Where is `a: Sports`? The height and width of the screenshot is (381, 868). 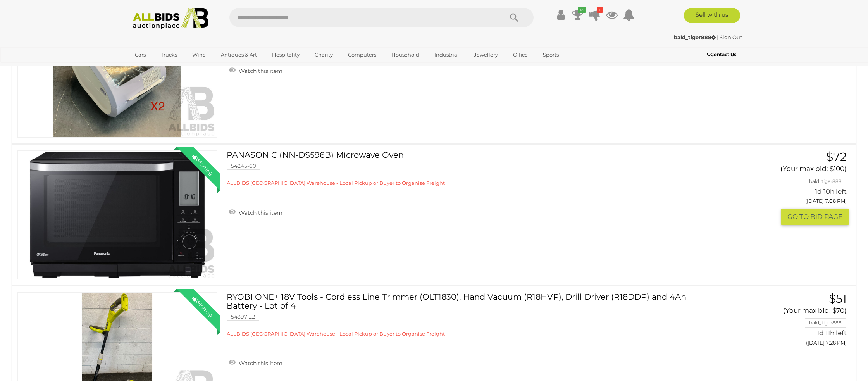 a: Sports is located at coordinates (551, 55).